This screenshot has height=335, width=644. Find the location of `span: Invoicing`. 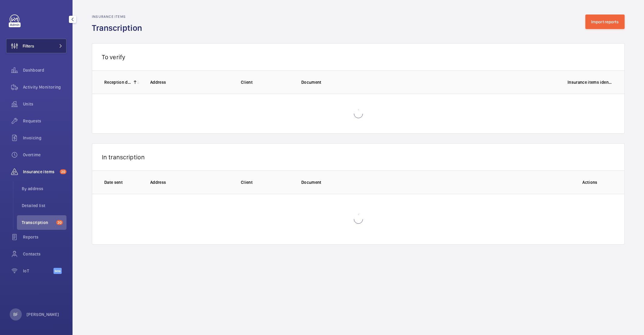

span: Invoicing is located at coordinates (45, 138).